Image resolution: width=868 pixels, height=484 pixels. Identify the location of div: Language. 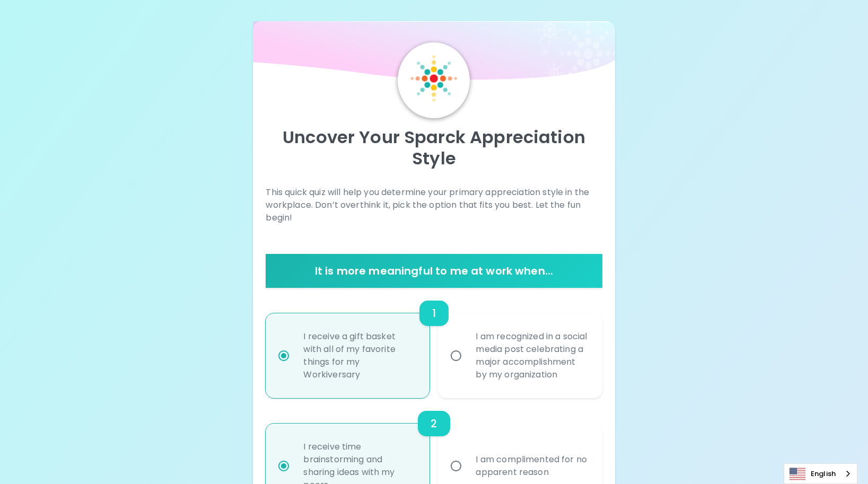
(820, 473).